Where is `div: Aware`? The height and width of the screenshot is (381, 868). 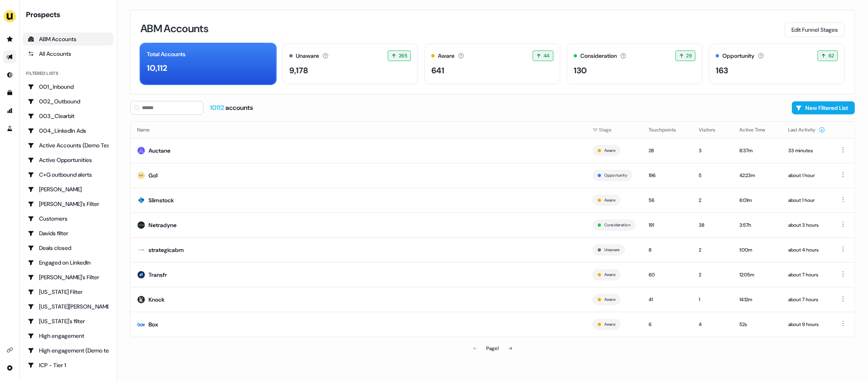
div: Aware is located at coordinates (446, 56).